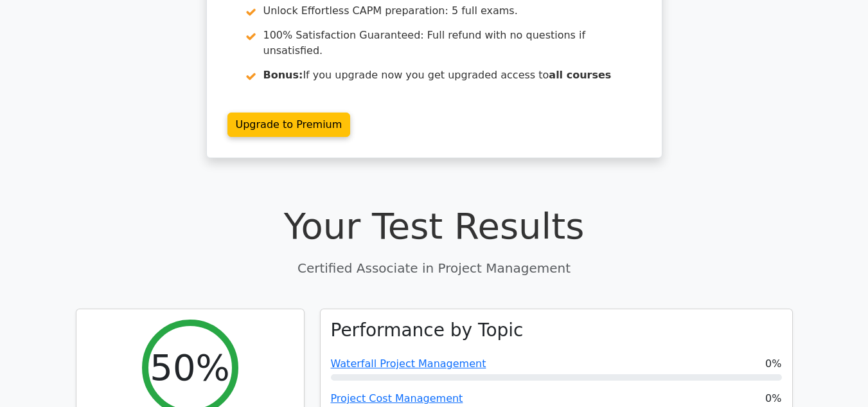  Describe the element at coordinates (434, 268) in the screenshot. I see `p: Certified Associate in Project Management` at that location.